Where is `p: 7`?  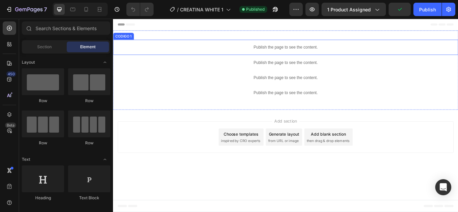
p: 7 is located at coordinates (45, 9).